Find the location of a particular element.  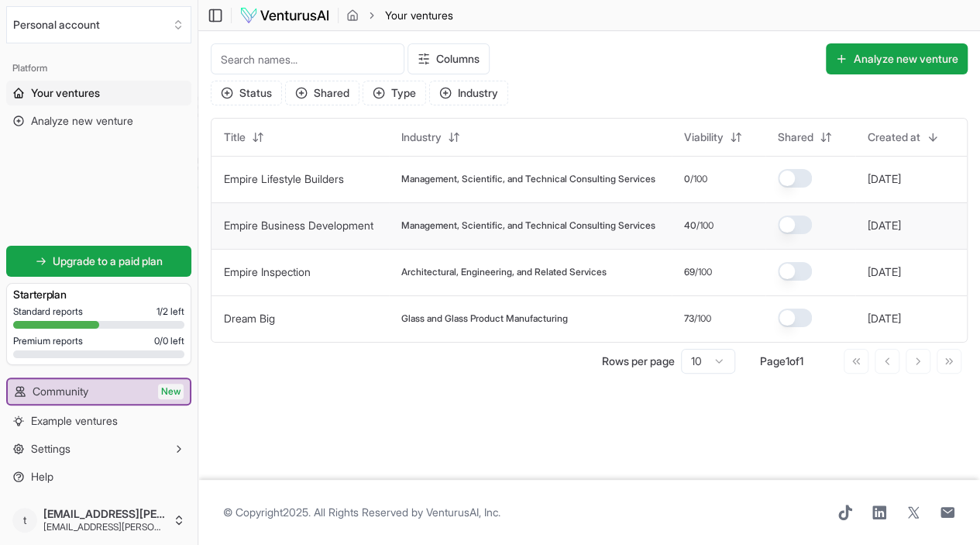

span: t is located at coordinates (25, 520).